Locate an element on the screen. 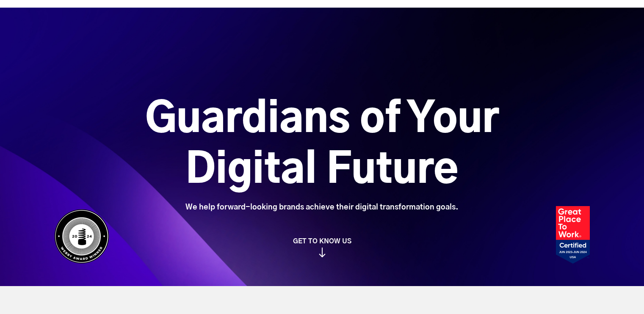  a: GET TO KNOW US is located at coordinates (322, 247).